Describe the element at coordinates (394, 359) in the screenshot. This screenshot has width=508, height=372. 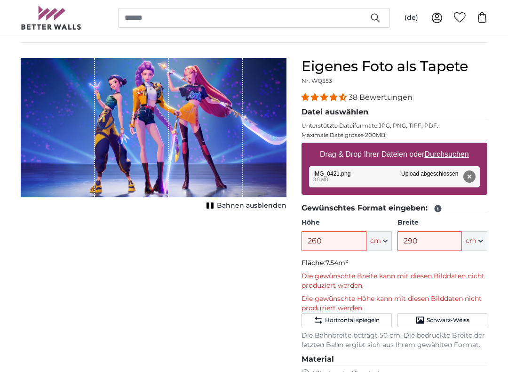
I see `legend: Material` at that location.